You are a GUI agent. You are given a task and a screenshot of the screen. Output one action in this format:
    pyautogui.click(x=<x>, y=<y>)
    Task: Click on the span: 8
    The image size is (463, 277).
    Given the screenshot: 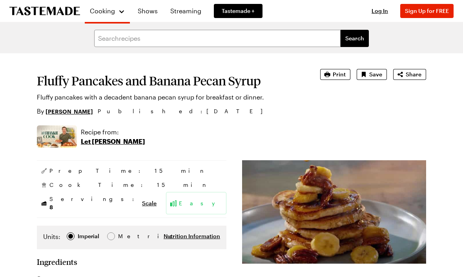 What is the action you would take?
    pyautogui.click(x=51, y=207)
    